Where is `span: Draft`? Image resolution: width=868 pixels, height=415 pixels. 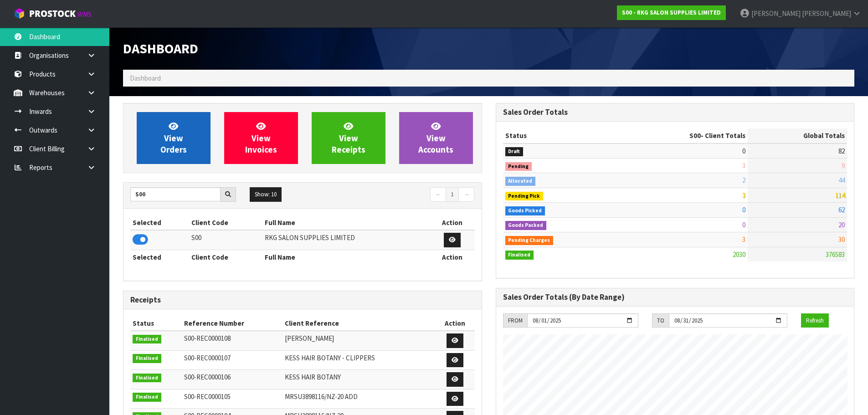 span: Draft is located at coordinates (514, 152).